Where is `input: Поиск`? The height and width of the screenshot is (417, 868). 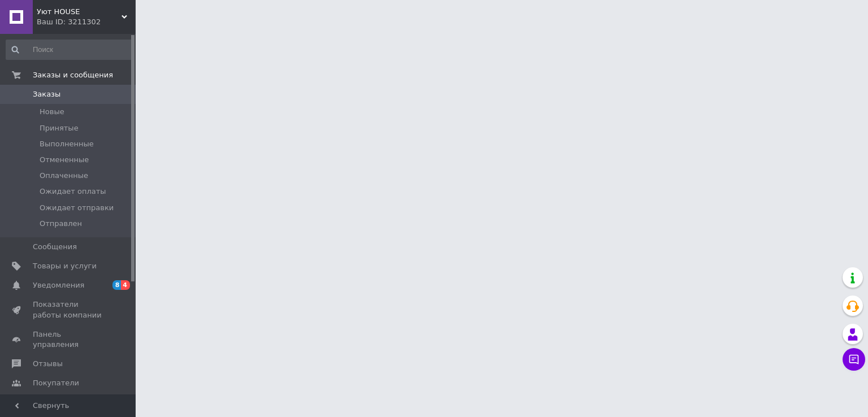 input: Поиск is located at coordinates (69, 49).